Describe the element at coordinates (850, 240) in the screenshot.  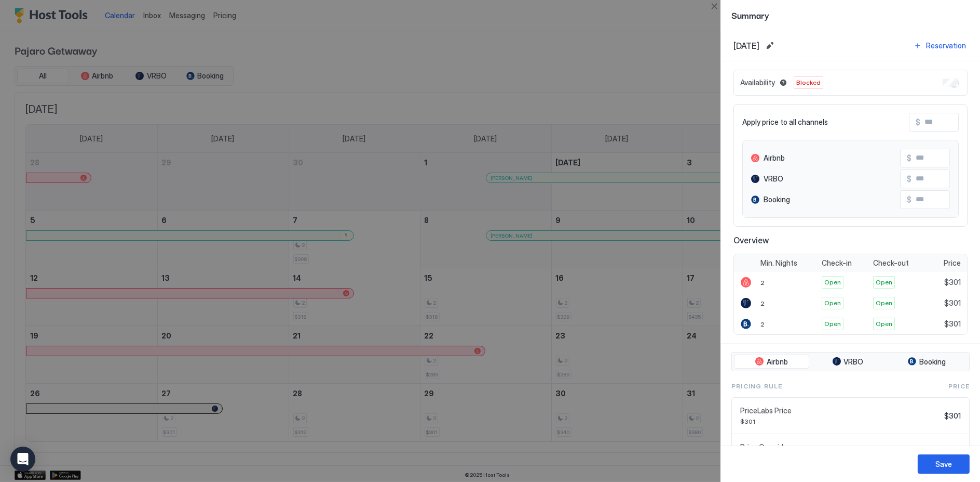
I see `span: Overview` at that location.